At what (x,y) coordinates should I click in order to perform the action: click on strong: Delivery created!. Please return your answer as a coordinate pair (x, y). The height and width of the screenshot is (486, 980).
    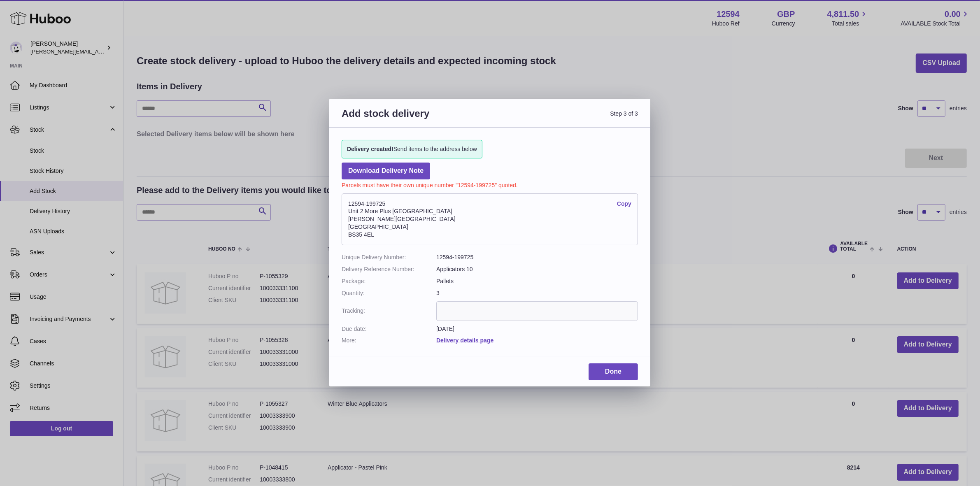
    Looking at the image, I should click on (370, 149).